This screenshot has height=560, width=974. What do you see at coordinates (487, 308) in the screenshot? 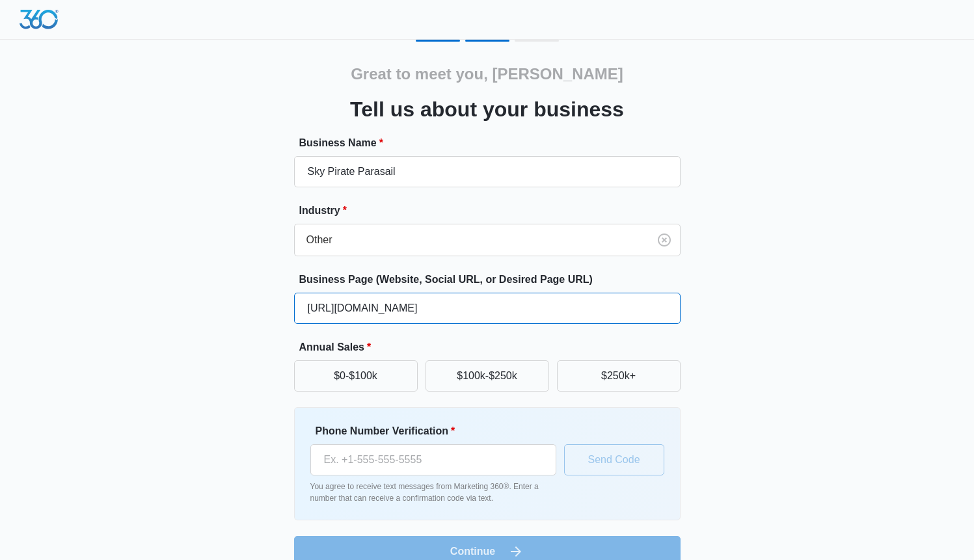
I see `input: e.g. janesplumbing.com` at bounding box center [487, 308].